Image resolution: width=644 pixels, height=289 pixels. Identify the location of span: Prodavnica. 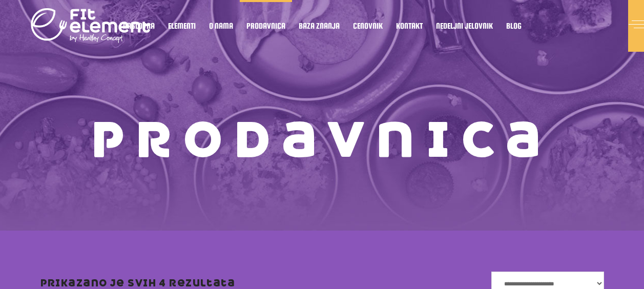
(266, 25).